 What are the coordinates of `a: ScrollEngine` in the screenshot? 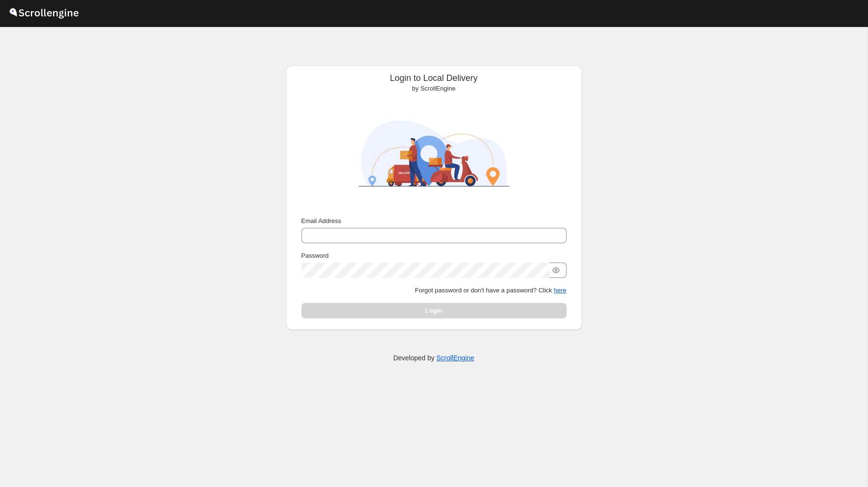 It's located at (455, 358).